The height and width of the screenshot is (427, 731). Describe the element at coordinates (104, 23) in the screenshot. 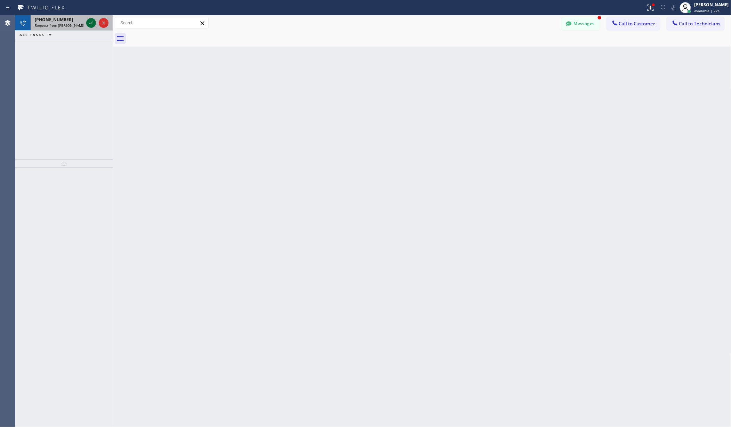

I see `button: Reject` at that location.